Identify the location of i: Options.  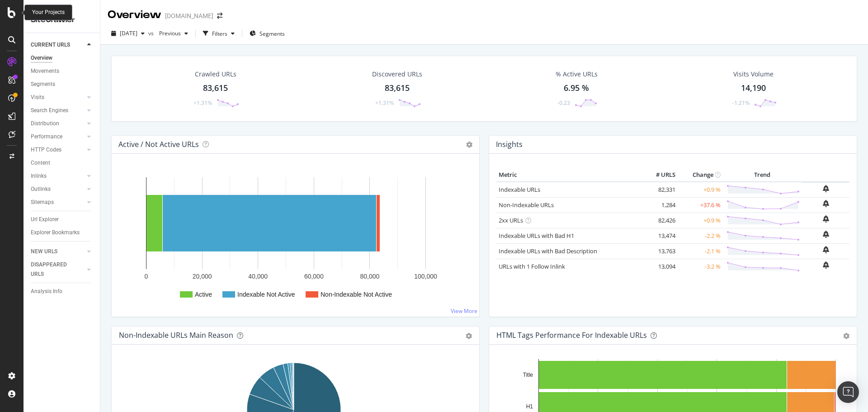
(469, 145).